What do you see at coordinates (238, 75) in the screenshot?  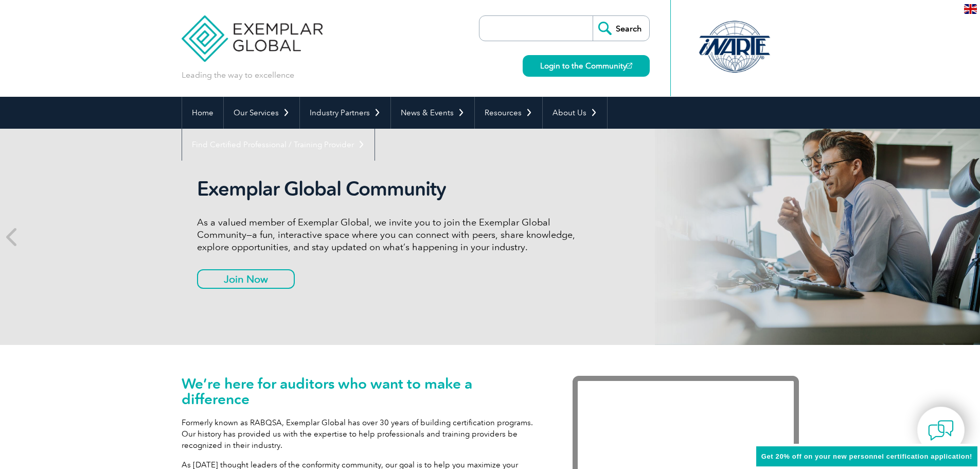 I see `p: Leading the way to excellence` at bounding box center [238, 75].